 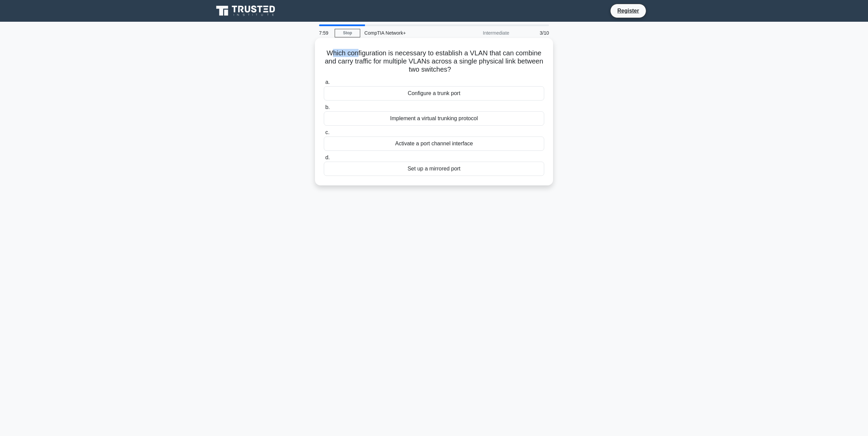 I want to click on span: a., so click(x=327, y=82).